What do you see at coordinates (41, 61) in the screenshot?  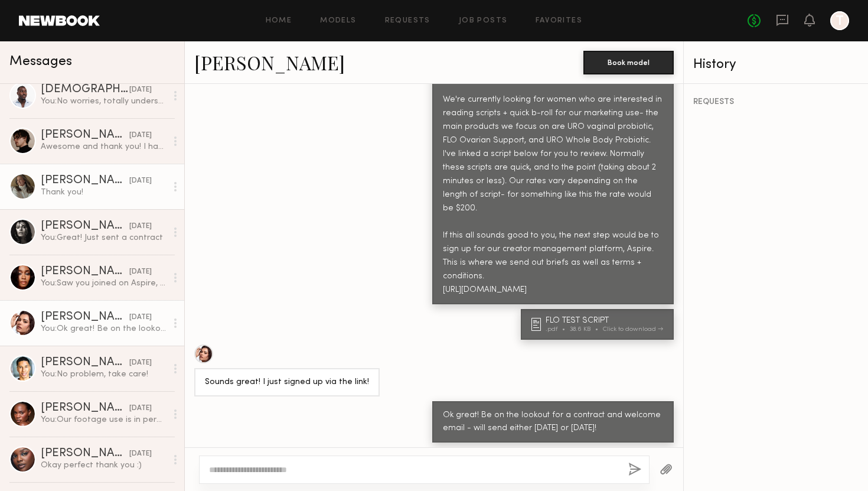 I see `span: Messages` at bounding box center [41, 61].